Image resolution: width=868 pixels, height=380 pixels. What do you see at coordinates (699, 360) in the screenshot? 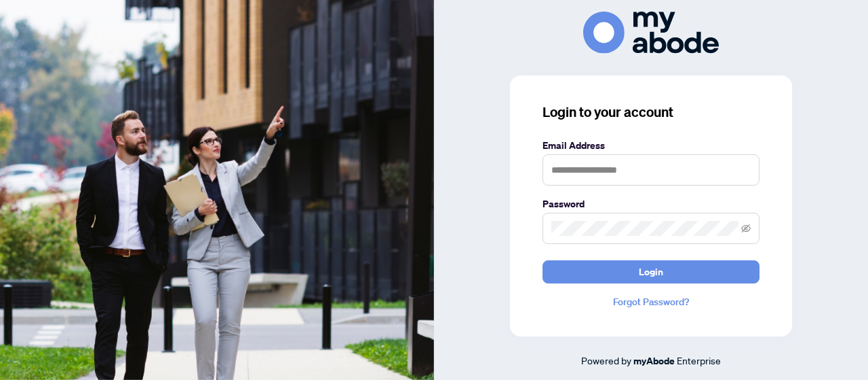
I see `span: Enterprise` at bounding box center [699, 360].